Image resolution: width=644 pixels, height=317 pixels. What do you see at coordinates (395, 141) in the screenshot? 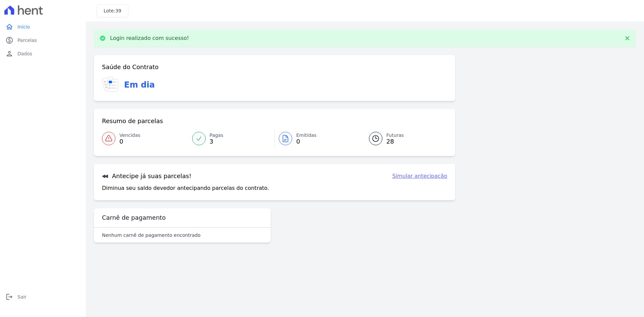
I see `span: 28` at bounding box center [395, 141].